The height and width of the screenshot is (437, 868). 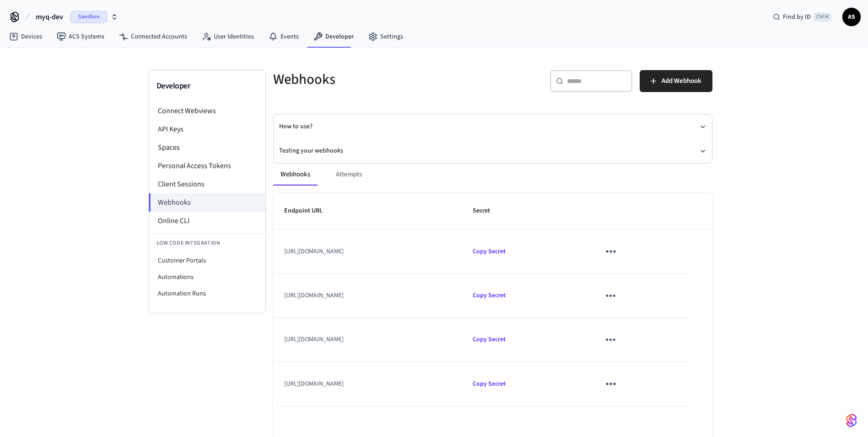 I want to click on span: Secret, so click(x=488, y=210).